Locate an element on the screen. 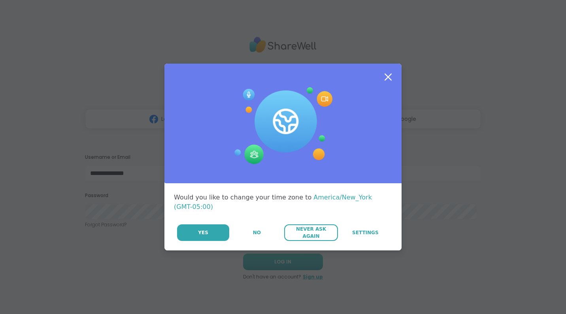 This screenshot has height=314, width=566. a: Settings is located at coordinates (365, 233).